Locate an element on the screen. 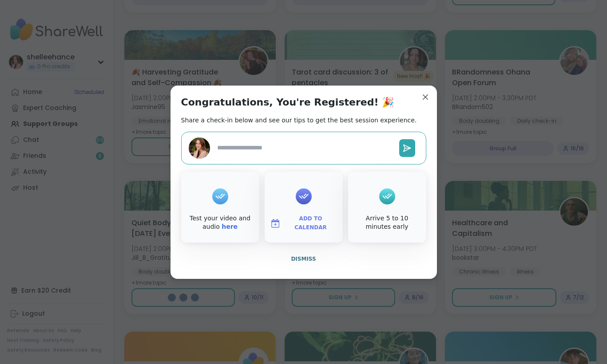 The height and width of the screenshot is (364, 607). a: here is located at coordinates (230, 227).